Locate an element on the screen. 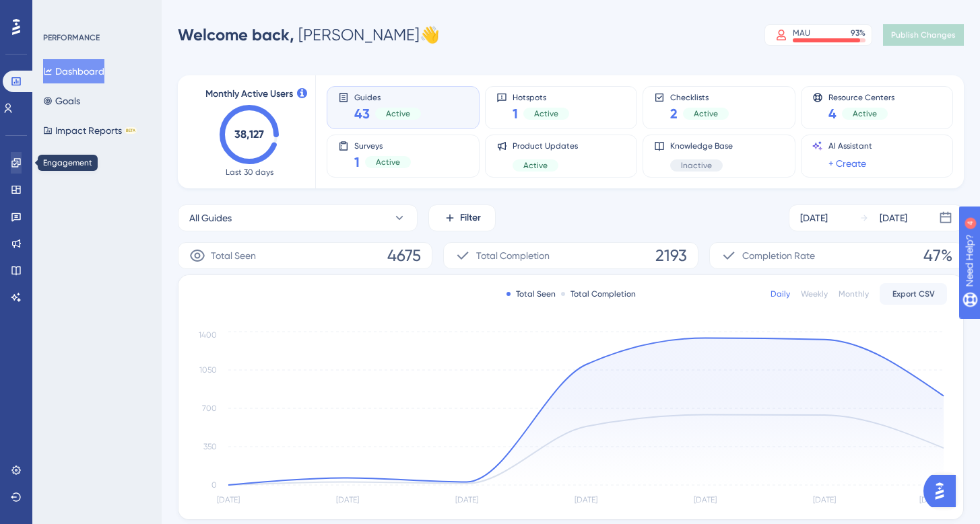 This screenshot has height=524, width=980. span: 4 is located at coordinates (832, 114).